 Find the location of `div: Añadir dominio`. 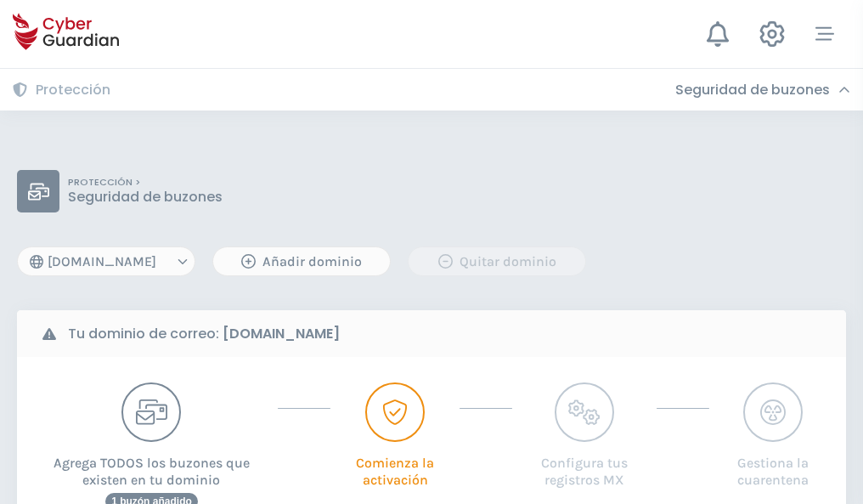

div: Añadir dominio is located at coordinates (302, 262).